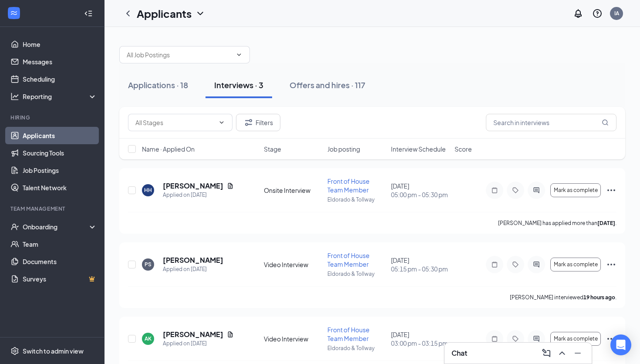 The height and width of the screenshot is (364, 640). I want to click on span: 03:00 pm - 03:15 pm, so click(420, 344).